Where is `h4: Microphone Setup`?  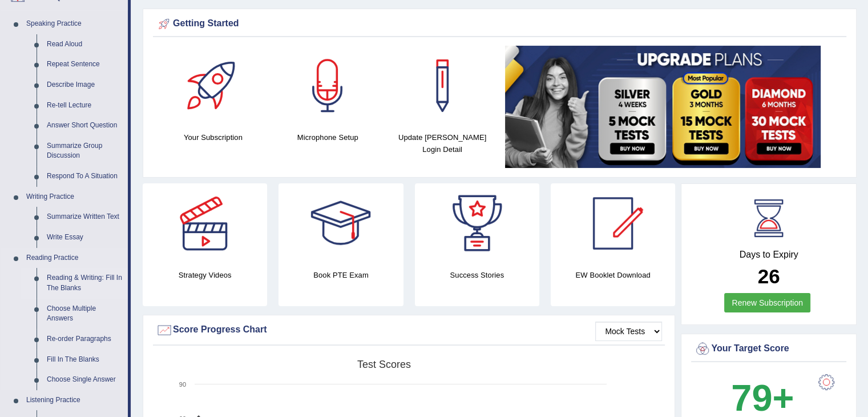
h4: Microphone Setup is located at coordinates (328, 137).